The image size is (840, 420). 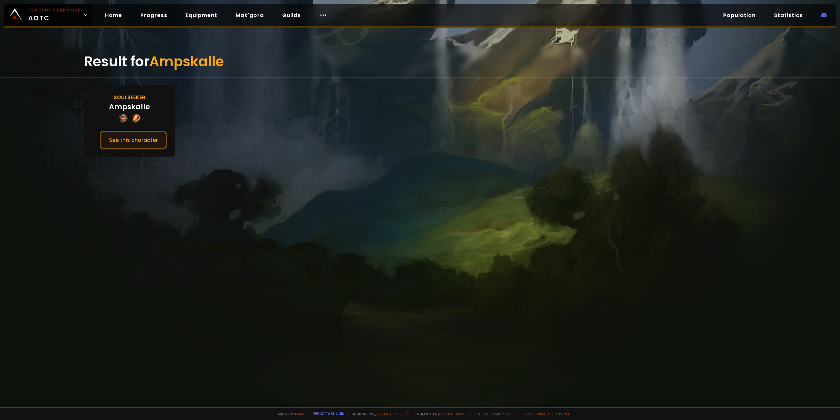 I want to click on a: Classic HardcoreAOTC, so click(x=48, y=15).